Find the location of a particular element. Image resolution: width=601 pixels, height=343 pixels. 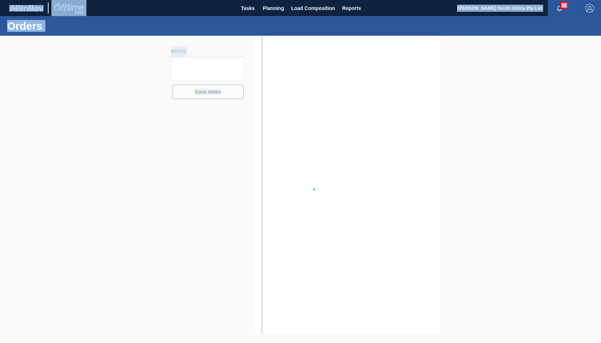

span: Planning is located at coordinates (273, 8).